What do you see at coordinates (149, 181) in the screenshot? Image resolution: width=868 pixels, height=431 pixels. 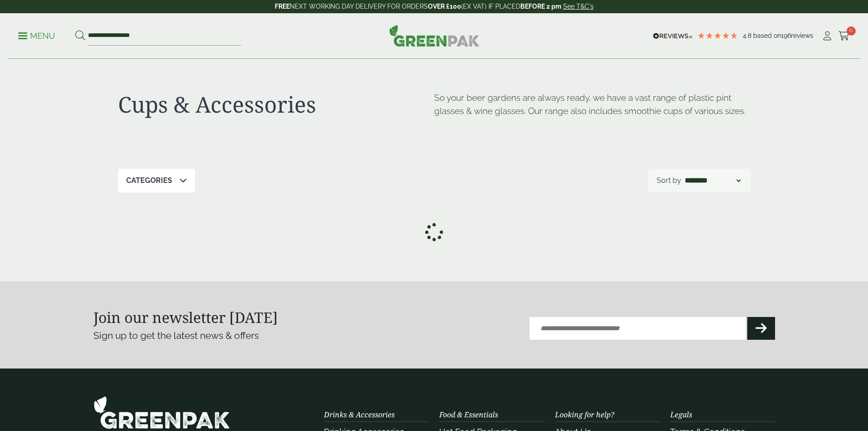 I see `p: Categories` at bounding box center [149, 181].